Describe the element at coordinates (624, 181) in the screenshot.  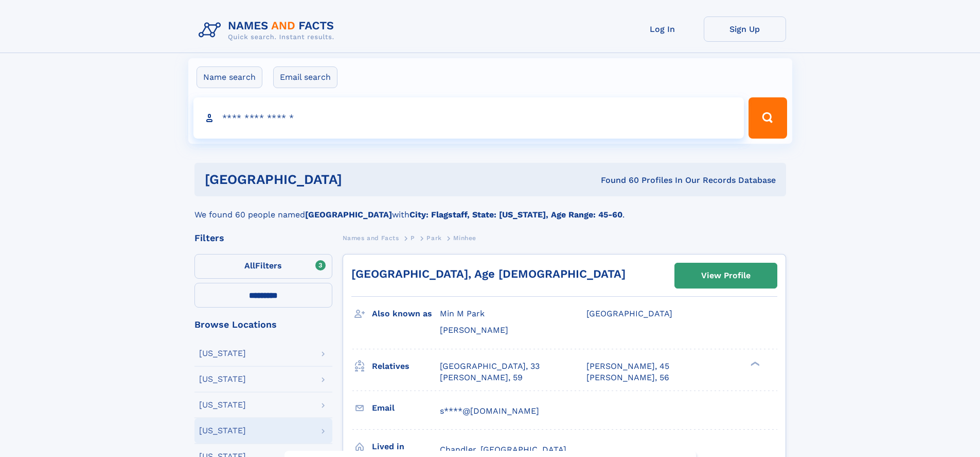
I see `div: Found 60 Profiles In Our Records Database` at that location.